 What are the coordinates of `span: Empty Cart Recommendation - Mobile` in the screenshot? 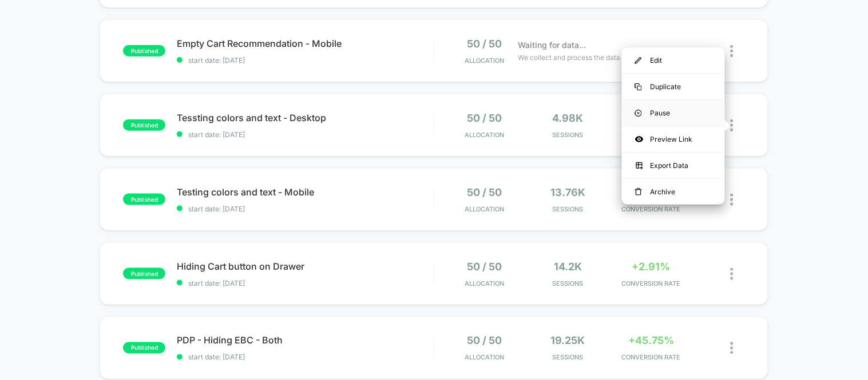 It's located at (305, 43).